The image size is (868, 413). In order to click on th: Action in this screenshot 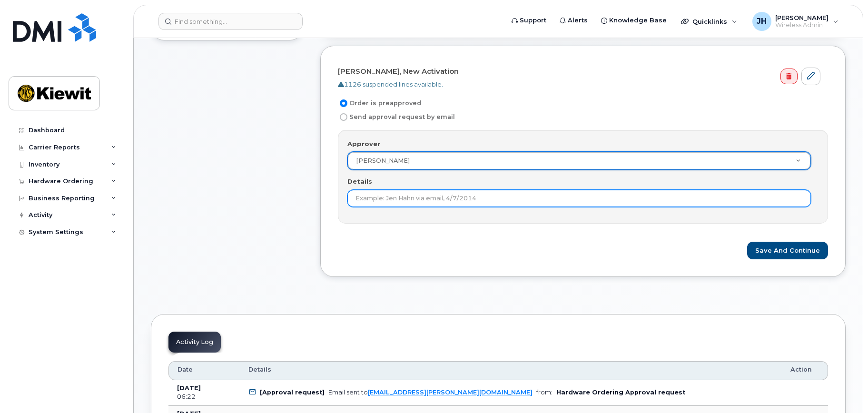, I will do `click(804, 371)`.